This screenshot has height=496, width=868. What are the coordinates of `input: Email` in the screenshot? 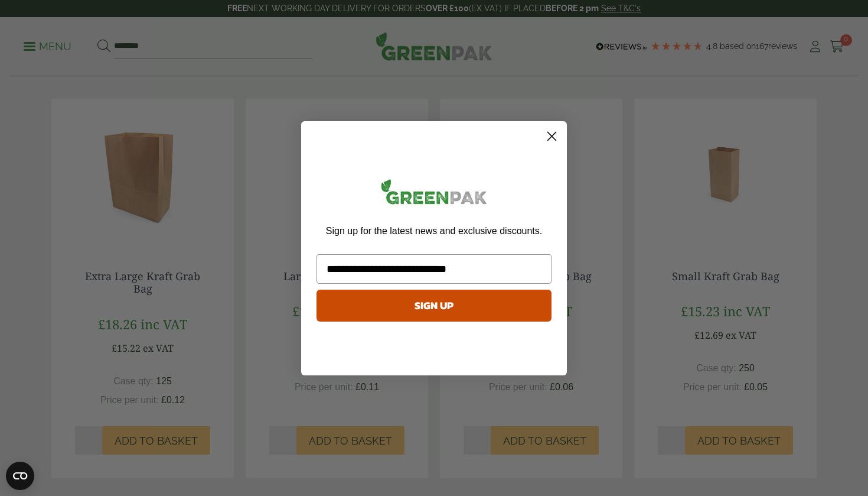 It's located at (434, 269).